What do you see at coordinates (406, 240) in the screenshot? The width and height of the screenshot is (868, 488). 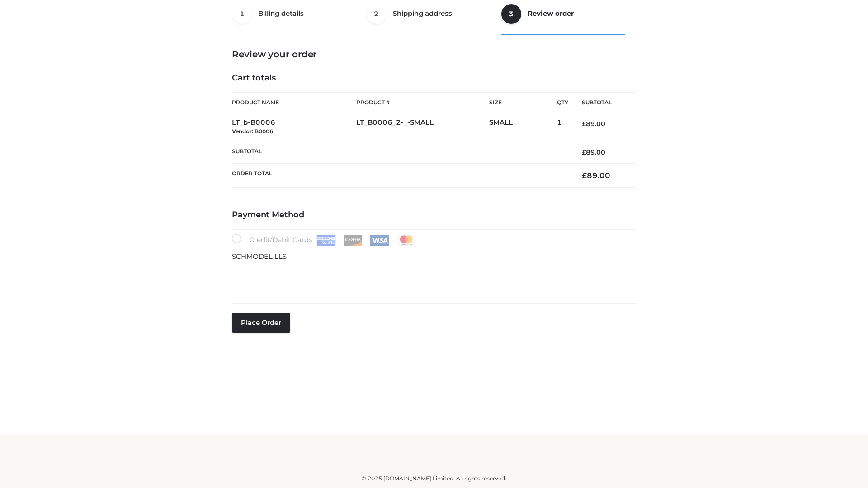 I see `img: Mastercard` at bounding box center [406, 240].